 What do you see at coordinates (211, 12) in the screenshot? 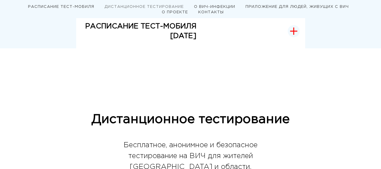
I see `a: КОНТАКТЫ` at bounding box center [211, 12].